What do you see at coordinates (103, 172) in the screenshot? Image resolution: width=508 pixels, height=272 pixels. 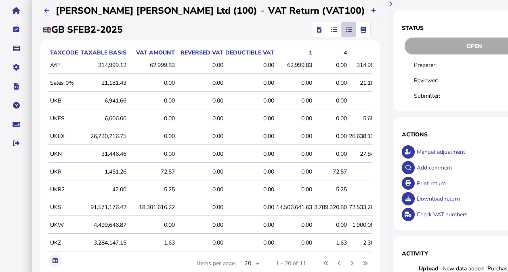 I see `div: 1,451.26` at bounding box center [103, 172].